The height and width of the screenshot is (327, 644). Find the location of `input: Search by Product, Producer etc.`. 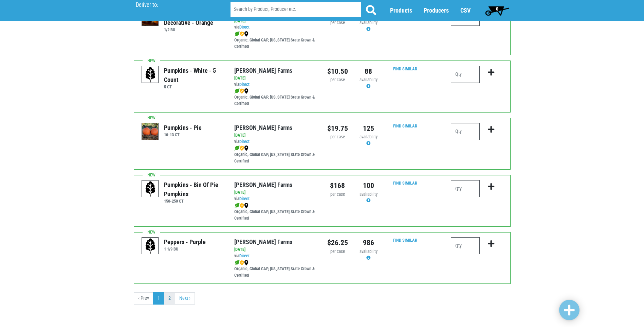

input: Search by Product, Producer etc. is located at coordinates (296, 10).